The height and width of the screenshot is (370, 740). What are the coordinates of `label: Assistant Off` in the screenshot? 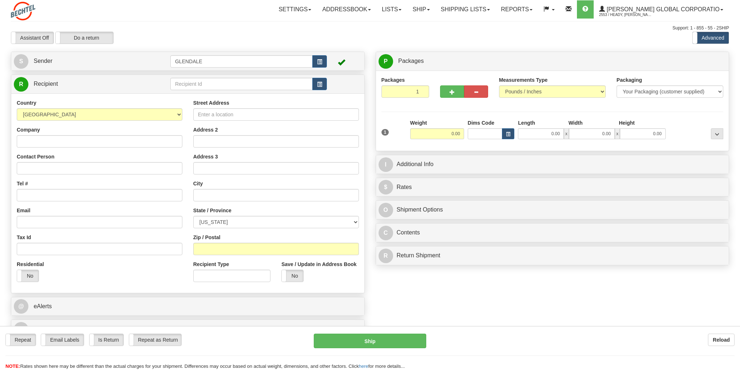 It's located at (32, 38).